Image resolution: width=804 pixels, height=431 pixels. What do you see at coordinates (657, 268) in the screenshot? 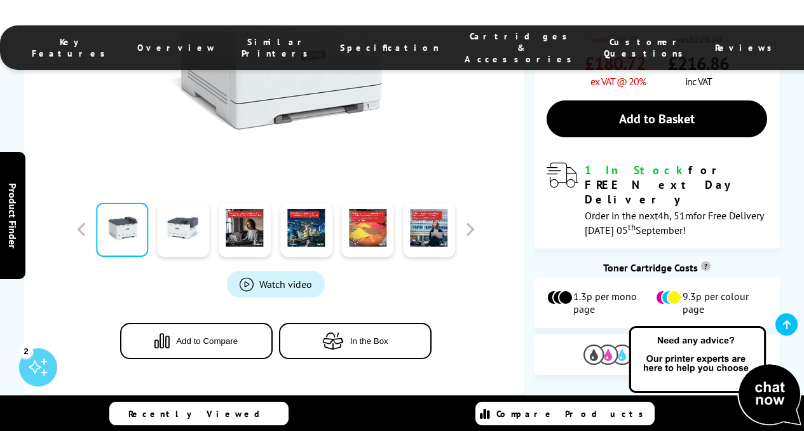
I see `div: Toner Cartridge Costs` at bounding box center [657, 268].